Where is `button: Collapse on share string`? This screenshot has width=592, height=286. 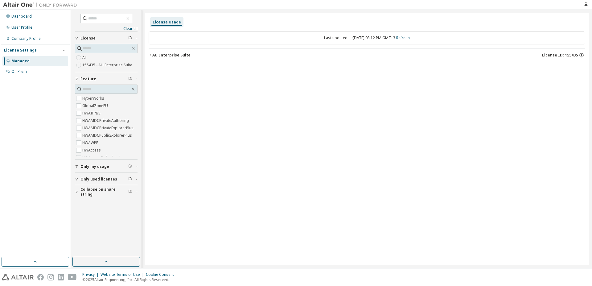
button: Collapse on share string is located at coordinates (106, 192).